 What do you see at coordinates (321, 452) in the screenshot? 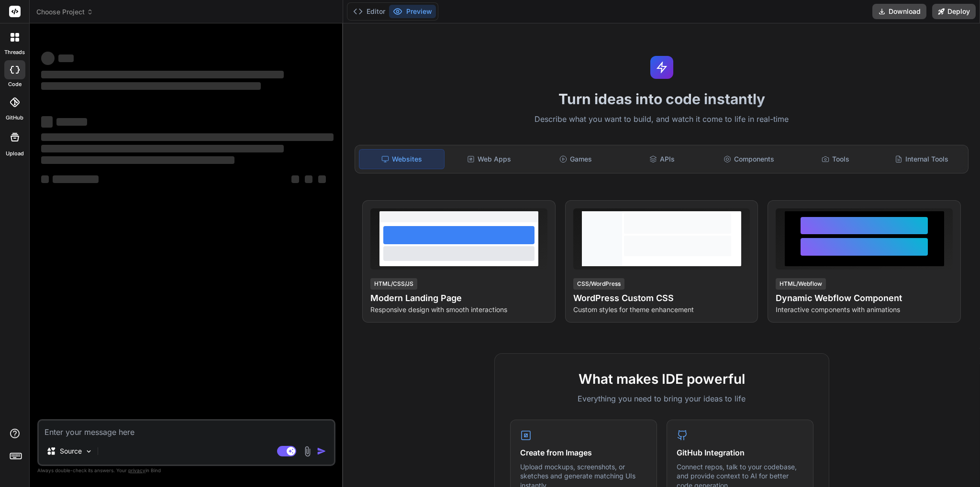
I see `img: icon` at bounding box center [321, 452].